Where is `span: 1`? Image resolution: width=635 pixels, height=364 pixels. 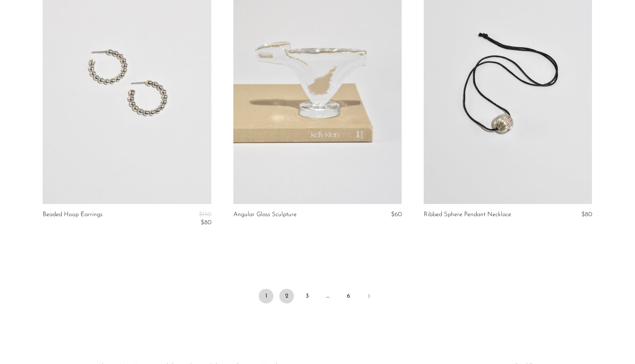 span: 1 is located at coordinates (266, 296).